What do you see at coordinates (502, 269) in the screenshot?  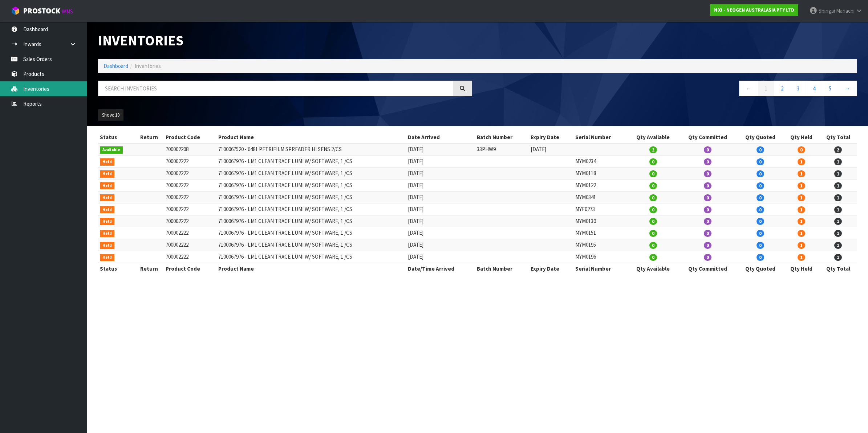 I see `th: Batch Number` at bounding box center [502, 269].